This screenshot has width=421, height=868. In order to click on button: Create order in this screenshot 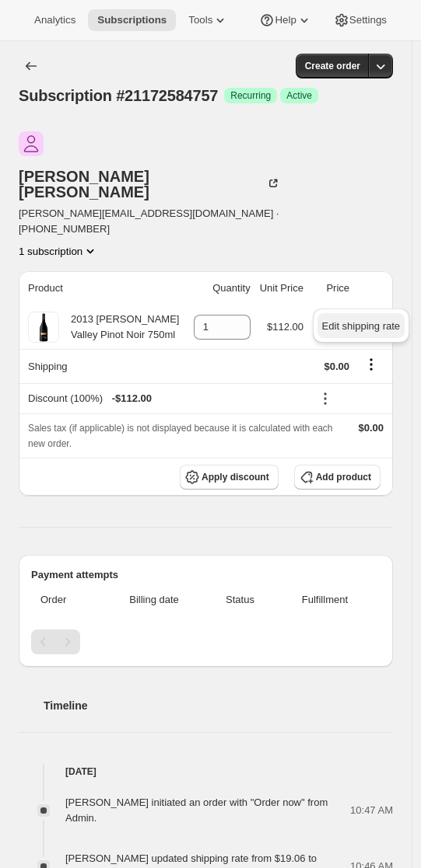, I will do `click(332, 66)`.